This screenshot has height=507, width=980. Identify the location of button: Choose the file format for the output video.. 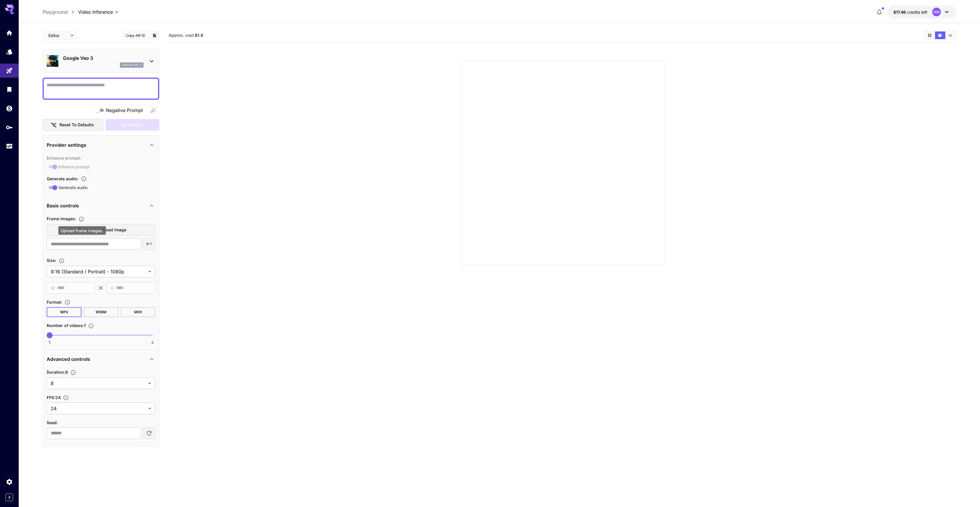
(68, 302).